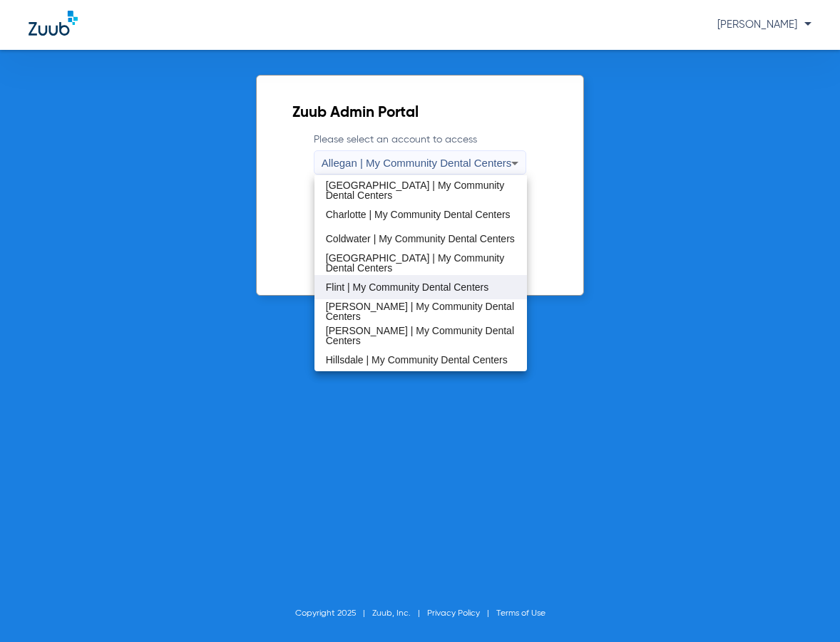  Describe the element at coordinates (416, 360) in the screenshot. I see `span: Hillsdale | My Community Dental Centers` at that location.